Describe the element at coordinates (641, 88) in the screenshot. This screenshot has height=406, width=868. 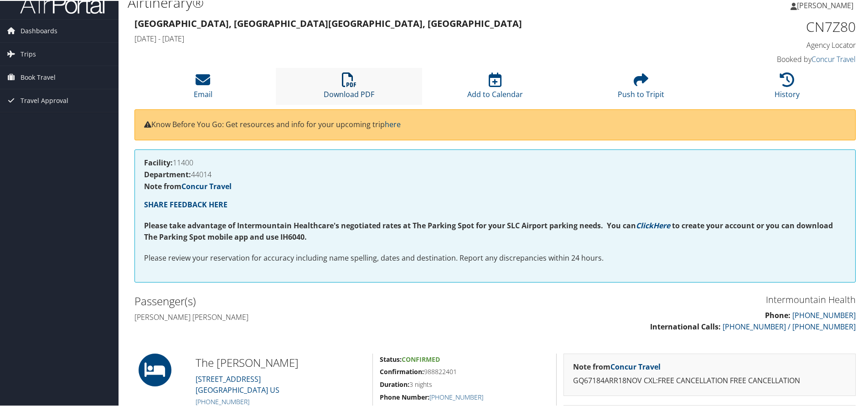
I see `a: Push to Tripit` at that location.